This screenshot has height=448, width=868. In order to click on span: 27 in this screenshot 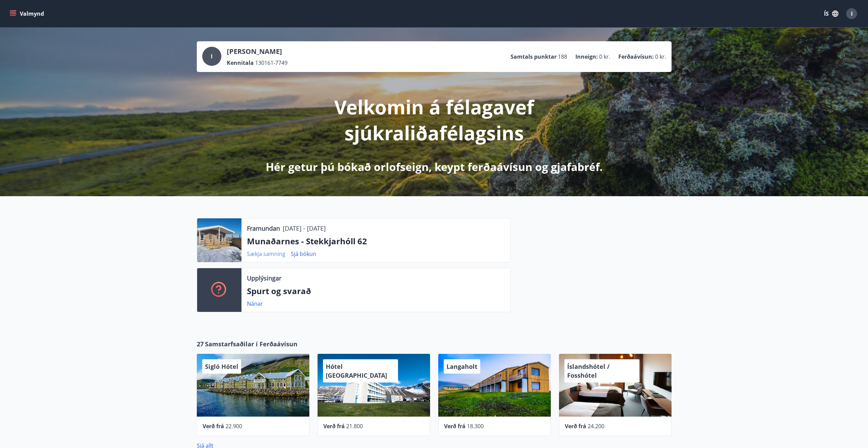, I will do `click(200, 344)`.